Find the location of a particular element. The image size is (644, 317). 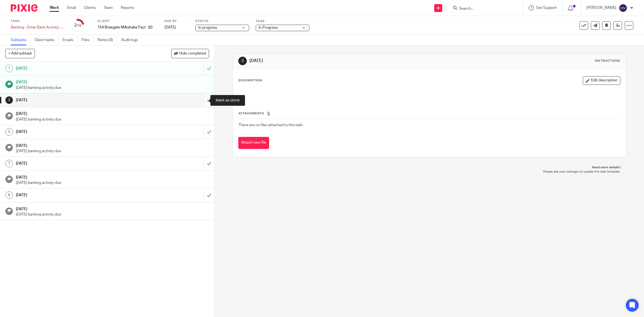

span: Attachments is located at coordinates (251, 113).